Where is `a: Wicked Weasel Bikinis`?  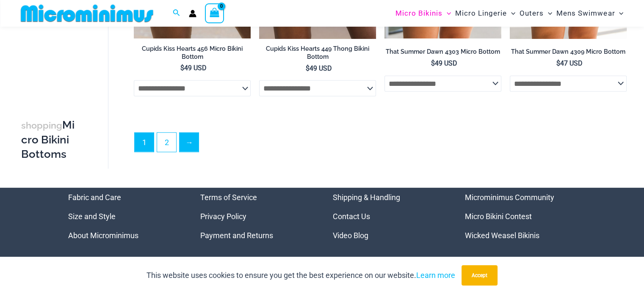 a: Wicked Weasel Bikinis is located at coordinates (502, 235).